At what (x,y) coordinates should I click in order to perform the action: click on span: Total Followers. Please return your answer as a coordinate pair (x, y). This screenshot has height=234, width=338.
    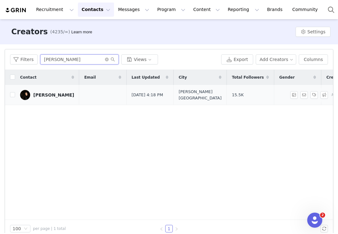
    Looking at the image, I should click on (248, 77).